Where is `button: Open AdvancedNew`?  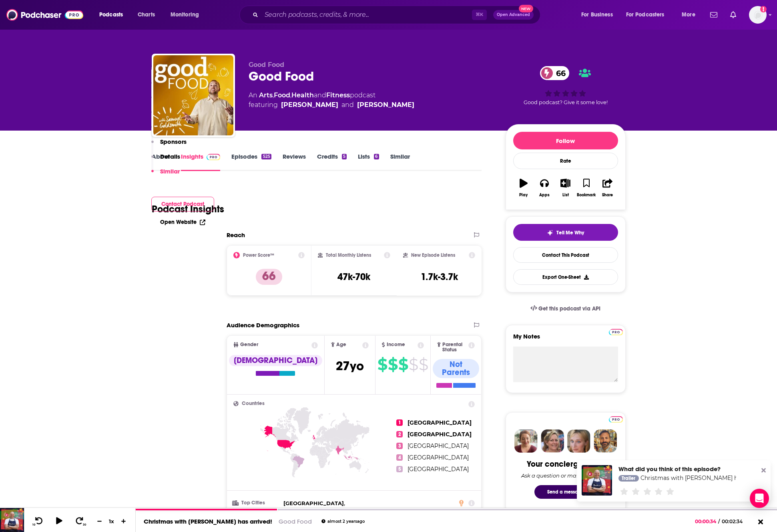 button: Open AdvancedNew is located at coordinates (513, 15).